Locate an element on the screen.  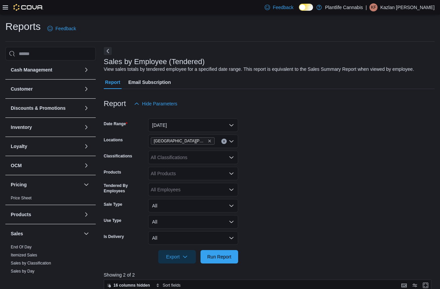
h3: Inventory is located at coordinates (21, 127).